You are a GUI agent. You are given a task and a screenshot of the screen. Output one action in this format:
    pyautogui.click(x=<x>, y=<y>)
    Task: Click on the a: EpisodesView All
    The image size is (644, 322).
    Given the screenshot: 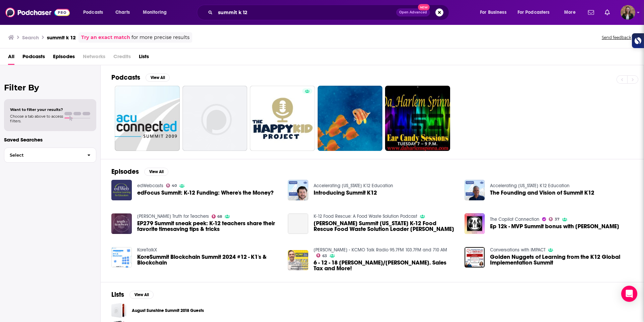 What is the action you would take?
    pyautogui.click(x=140, y=171)
    